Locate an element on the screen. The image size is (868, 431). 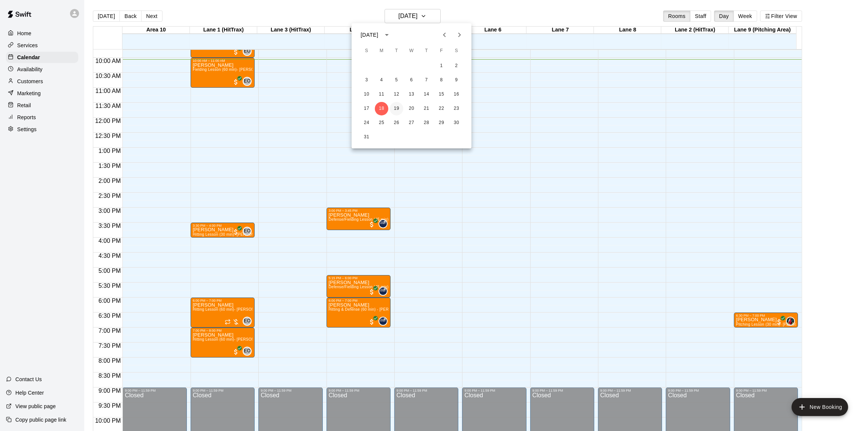
button: 10 is located at coordinates (367, 94).